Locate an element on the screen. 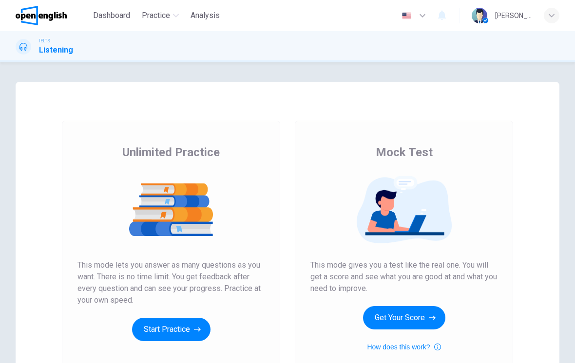 This screenshot has height=363, width=575. button: Start Practice is located at coordinates (171, 330).